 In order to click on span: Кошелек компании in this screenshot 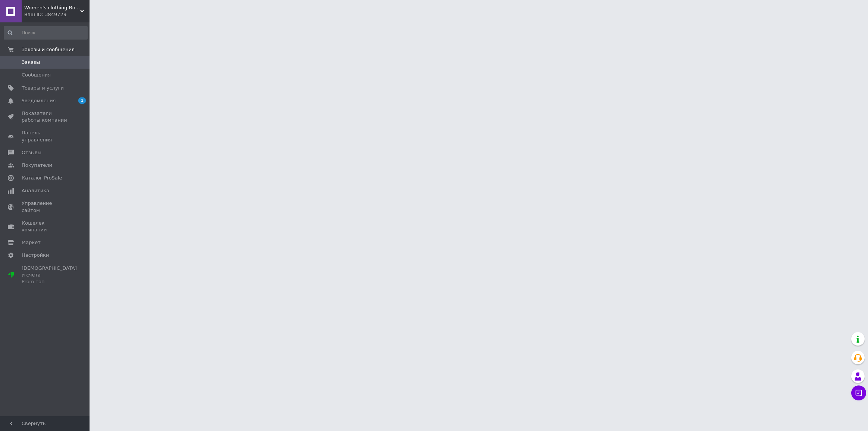, I will do `click(46, 227)`.